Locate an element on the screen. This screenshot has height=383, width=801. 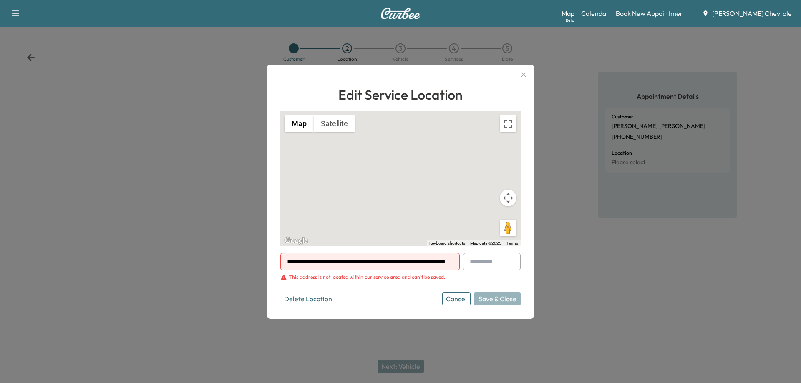
a: Calendar is located at coordinates (595, 13).